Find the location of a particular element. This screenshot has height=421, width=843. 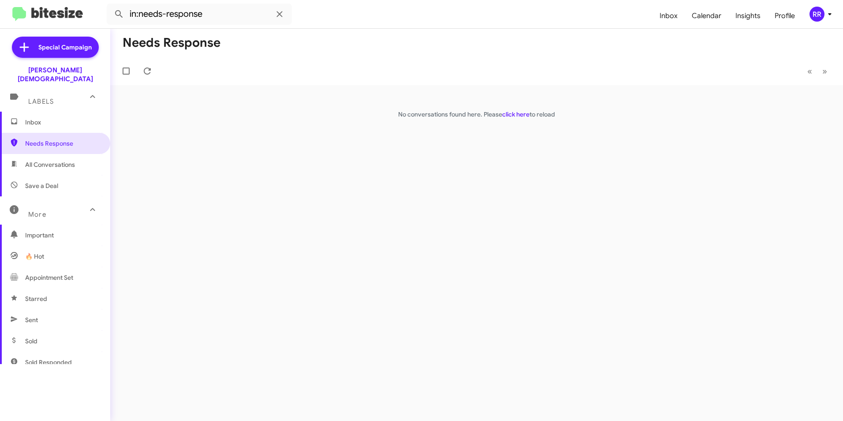

span: Insights is located at coordinates (748, 16).